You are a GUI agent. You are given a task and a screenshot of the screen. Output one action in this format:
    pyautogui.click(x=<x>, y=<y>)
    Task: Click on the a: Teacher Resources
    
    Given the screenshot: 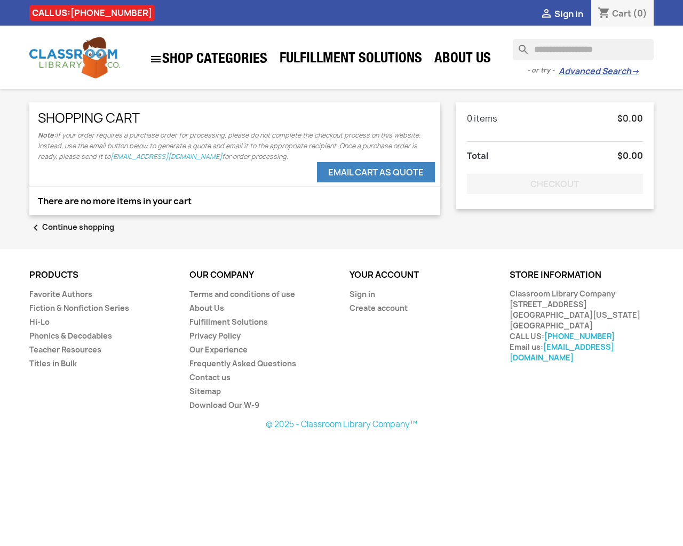 What is the action you would take?
    pyautogui.click(x=65, y=349)
    